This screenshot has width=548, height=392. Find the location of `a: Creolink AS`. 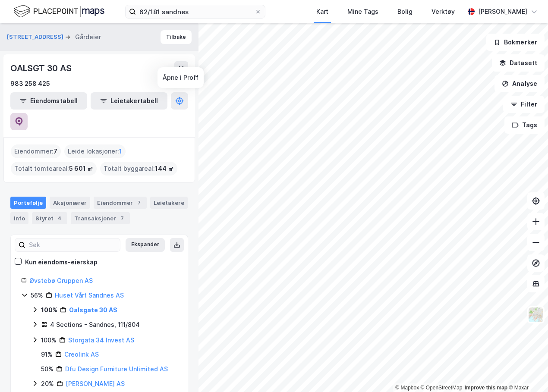

a: Creolink AS is located at coordinates (82, 354).